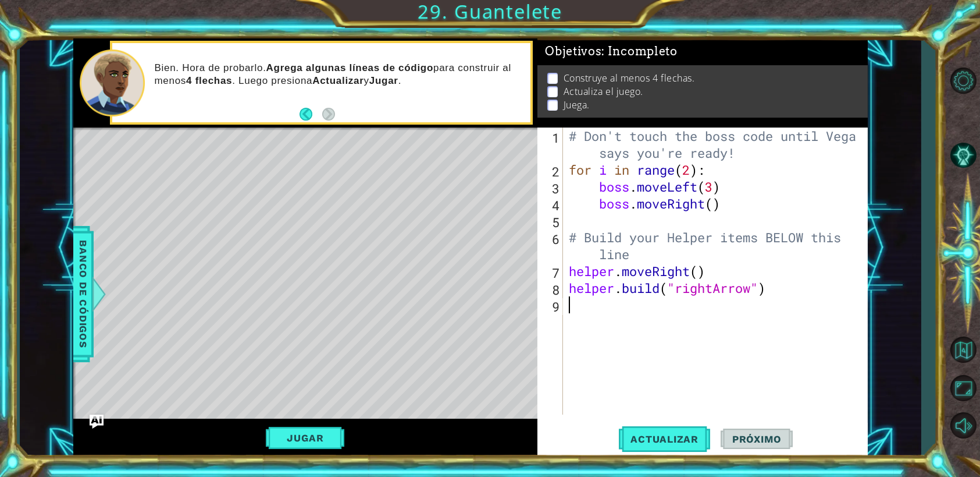 Image resolution: width=980 pixels, height=477 pixels. What do you see at coordinates (630, 78) in the screenshot?
I see `p: Construye al menos 4 flechas.` at bounding box center [630, 78].